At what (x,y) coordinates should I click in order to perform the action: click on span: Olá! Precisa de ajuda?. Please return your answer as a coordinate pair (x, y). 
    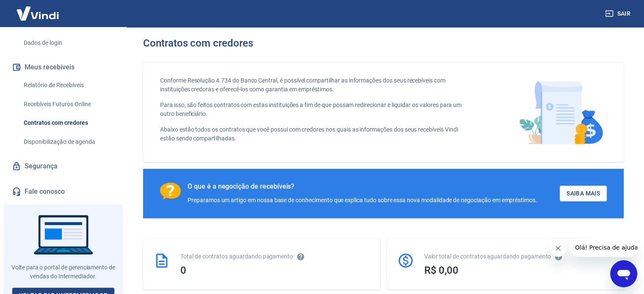
    Looking at the image, I should click on (38, 9).